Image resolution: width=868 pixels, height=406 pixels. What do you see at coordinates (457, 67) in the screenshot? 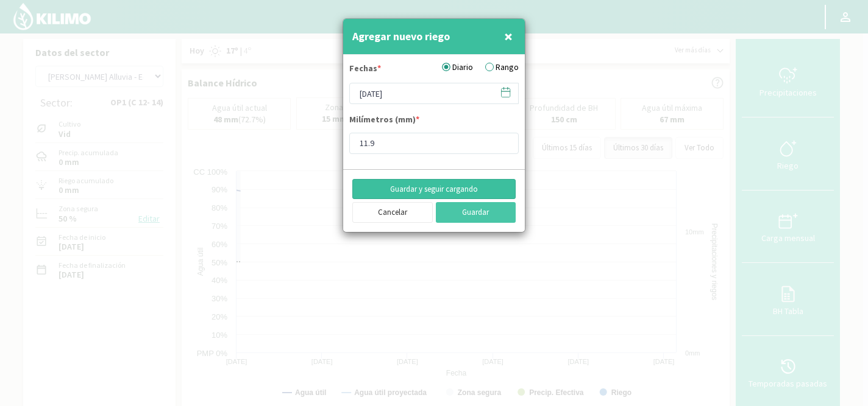
I see `label: Diario` at bounding box center [457, 67].